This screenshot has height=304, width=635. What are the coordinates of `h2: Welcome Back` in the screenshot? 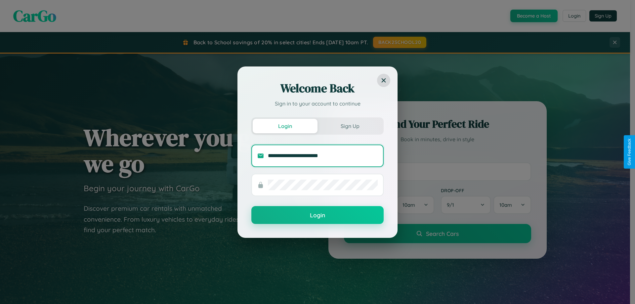 It's located at (317, 88).